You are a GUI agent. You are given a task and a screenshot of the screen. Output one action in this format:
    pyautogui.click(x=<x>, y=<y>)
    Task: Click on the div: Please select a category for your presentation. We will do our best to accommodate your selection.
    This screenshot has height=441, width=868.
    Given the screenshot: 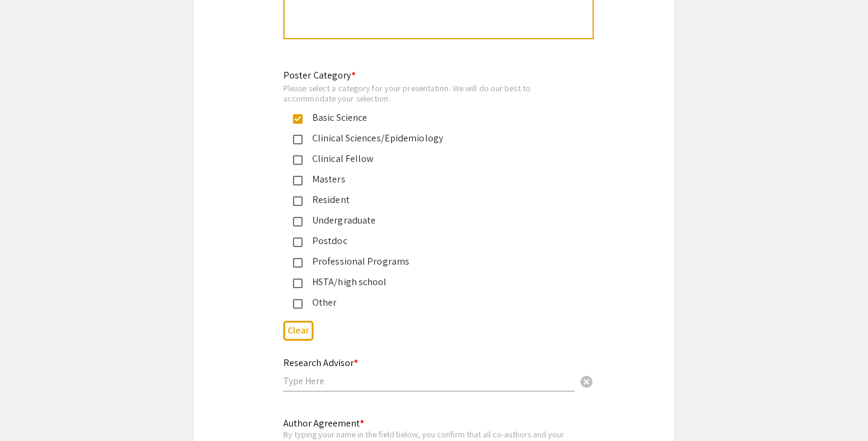 What is the action you would take?
    pyautogui.click(x=425, y=93)
    